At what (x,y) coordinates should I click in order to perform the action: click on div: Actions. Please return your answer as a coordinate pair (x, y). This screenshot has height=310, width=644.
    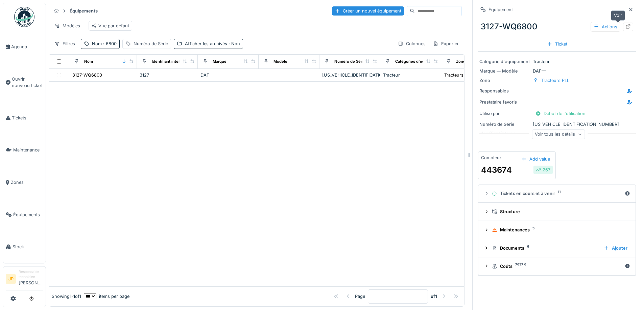
    Looking at the image, I should click on (605, 27).